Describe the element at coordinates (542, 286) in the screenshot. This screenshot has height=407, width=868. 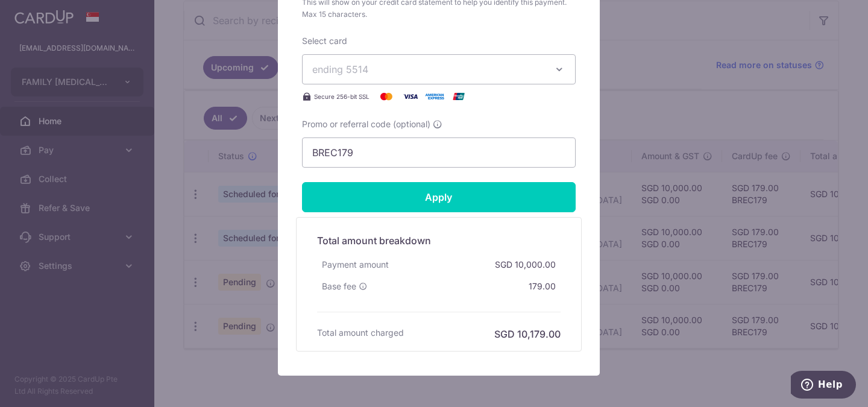
I see `div: 179.00` at that location.